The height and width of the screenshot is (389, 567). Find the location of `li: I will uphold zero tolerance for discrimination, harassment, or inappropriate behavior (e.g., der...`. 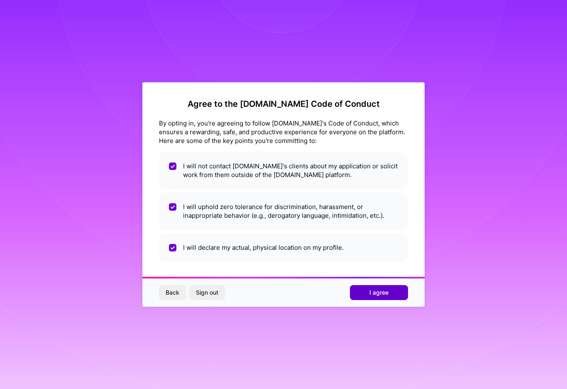

li: I will uphold zero tolerance for discrimination, harassment, or inappropriate behavior (e.g., der... is located at coordinates (284, 211).